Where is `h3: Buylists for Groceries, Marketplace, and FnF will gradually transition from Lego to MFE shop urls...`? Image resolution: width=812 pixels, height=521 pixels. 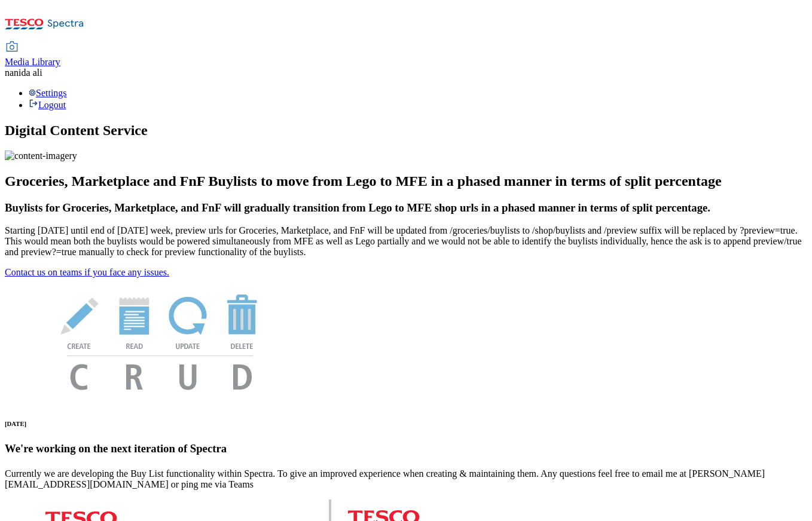 h3: Buylists for Groceries, Marketplace, and FnF will gradually transition from Lego to MFE shop urls... is located at coordinates (406, 208).